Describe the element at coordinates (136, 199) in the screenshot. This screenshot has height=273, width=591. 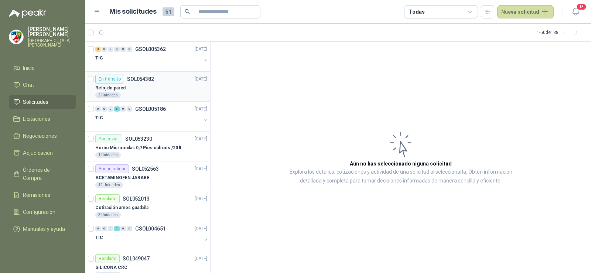
I see `p: SOL052013` at that location.